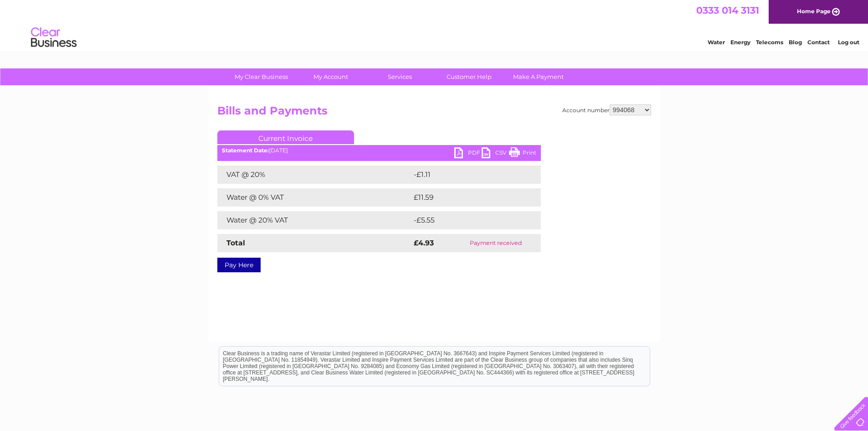 The height and width of the screenshot is (431, 868). Describe the element at coordinates (523, 154) in the screenshot. I see `a: Print` at that location.